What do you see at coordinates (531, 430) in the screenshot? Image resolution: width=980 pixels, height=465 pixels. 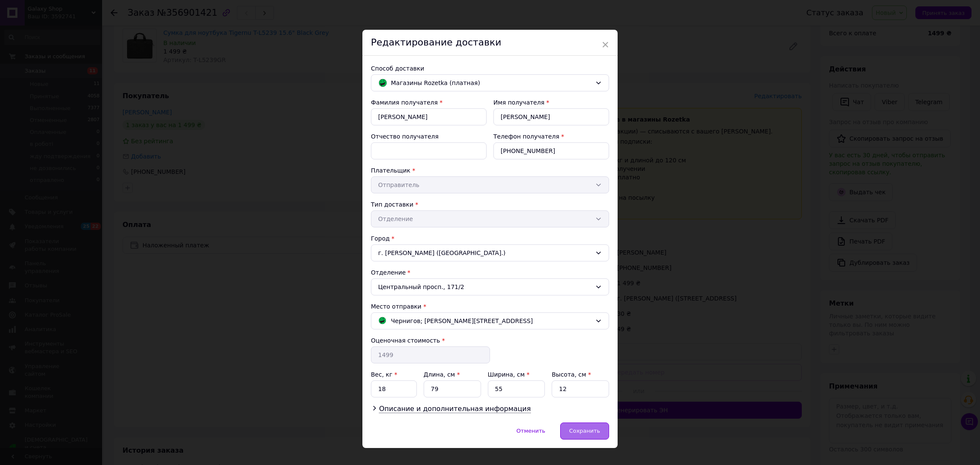 I see `span: Отменить` at bounding box center [531, 430].